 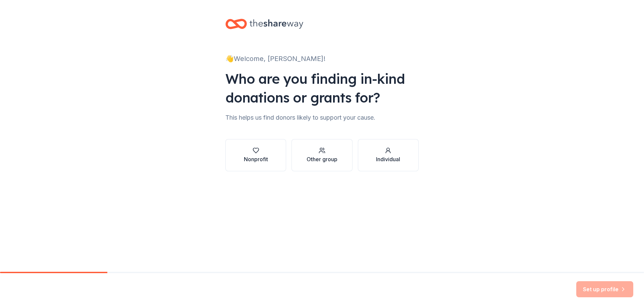 I want to click on div: Individual, so click(x=388, y=159).